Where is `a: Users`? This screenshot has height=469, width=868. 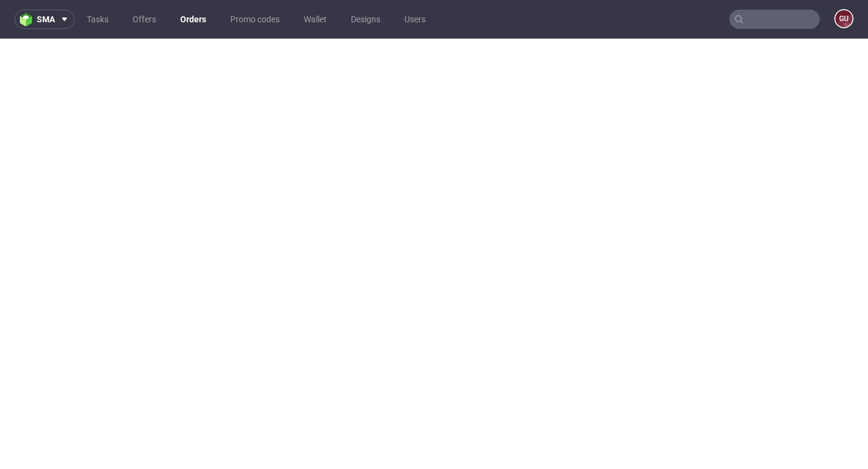
a: Users is located at coordinates (415, 20).